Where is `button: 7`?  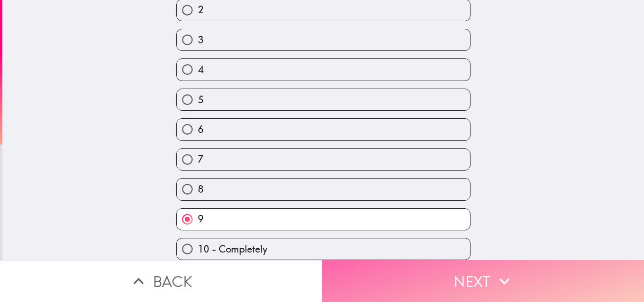
button: 7 is located at coordinates (323, 159).